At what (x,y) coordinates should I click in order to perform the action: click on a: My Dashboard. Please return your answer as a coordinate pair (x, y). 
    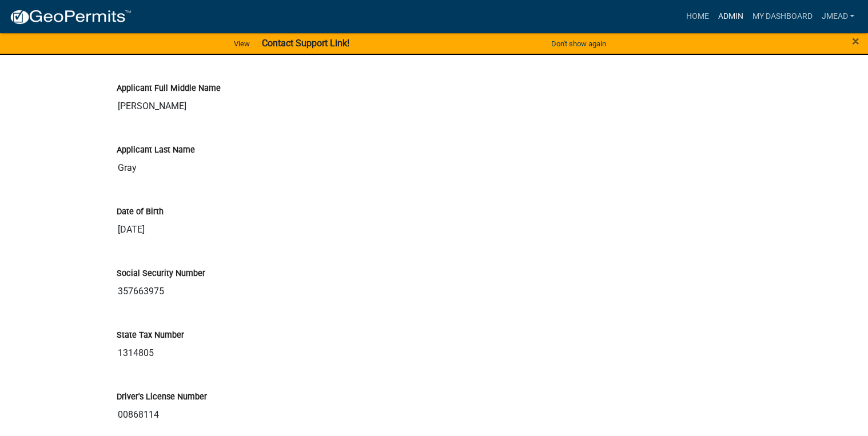
    Looking at the image, I should click on (781, 16).